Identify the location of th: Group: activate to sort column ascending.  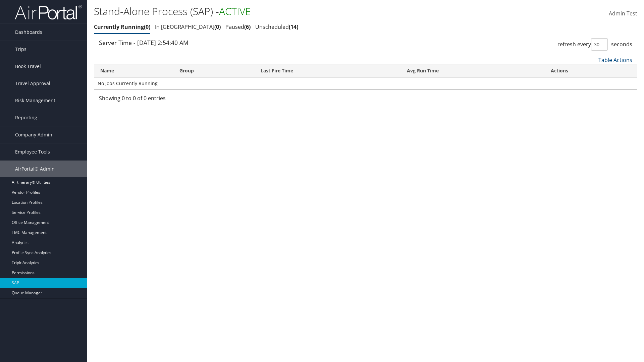
(214, 71).